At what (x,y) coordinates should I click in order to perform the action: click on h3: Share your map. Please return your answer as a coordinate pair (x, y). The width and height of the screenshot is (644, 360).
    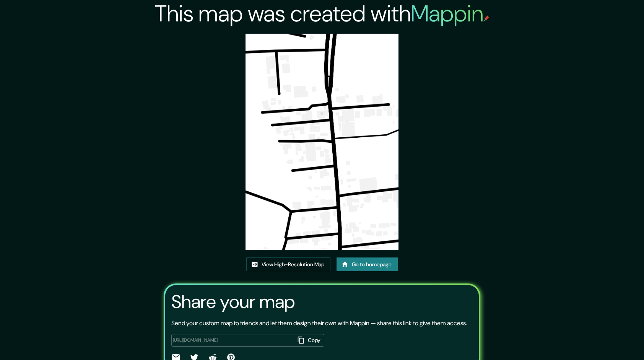
    Looking at the image, I should click on (233, 302).